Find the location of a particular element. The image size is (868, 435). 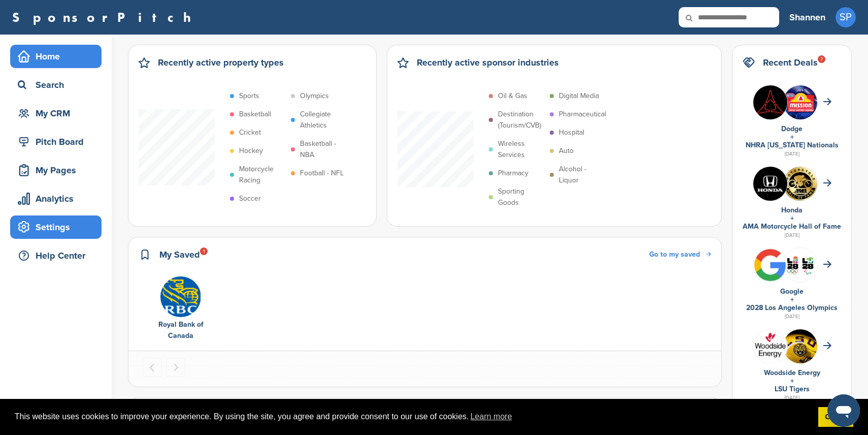

p: Cricket is located at coordinates (250, 132).